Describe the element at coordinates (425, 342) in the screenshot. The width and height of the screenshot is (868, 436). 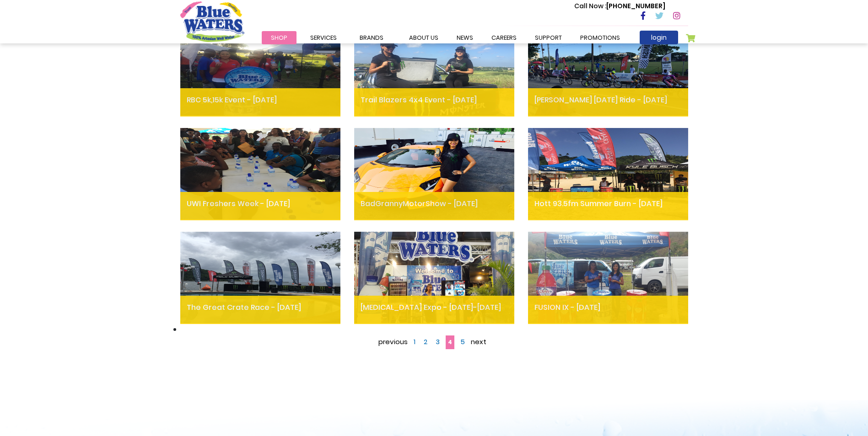
I see `a: 2` at that location.